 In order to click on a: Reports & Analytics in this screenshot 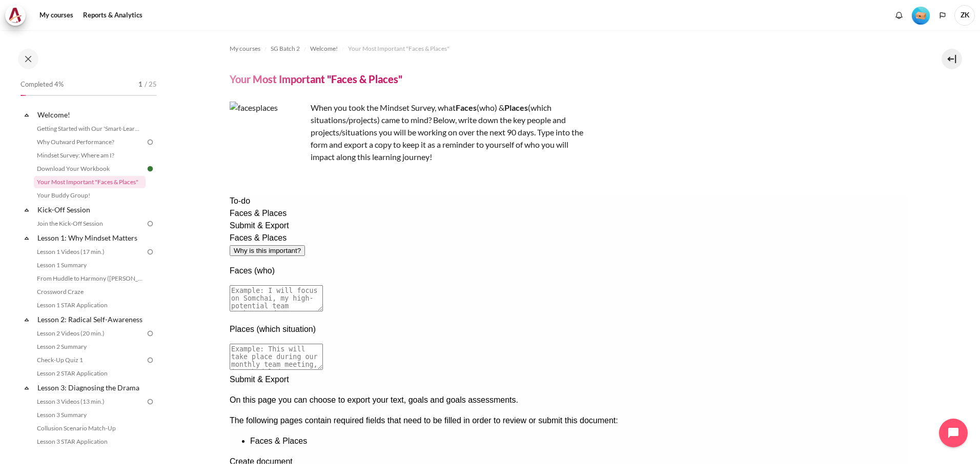, I will do `click(113, 15)`.